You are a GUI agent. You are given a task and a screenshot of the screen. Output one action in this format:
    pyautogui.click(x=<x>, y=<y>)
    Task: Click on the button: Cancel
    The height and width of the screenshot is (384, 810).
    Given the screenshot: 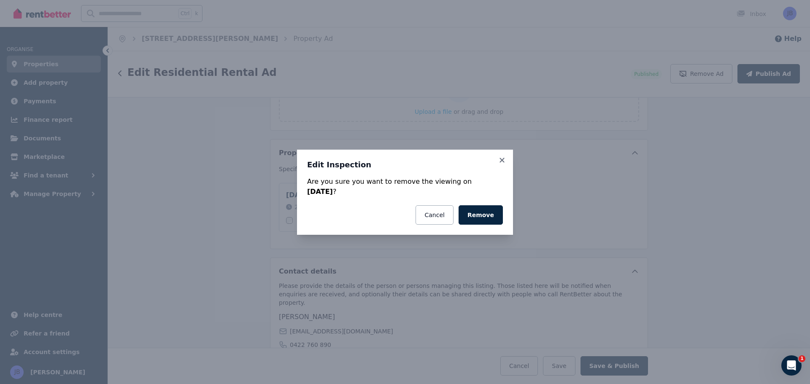 What is the action you would take?
    pyautogui.click(x=434, y=215)
    